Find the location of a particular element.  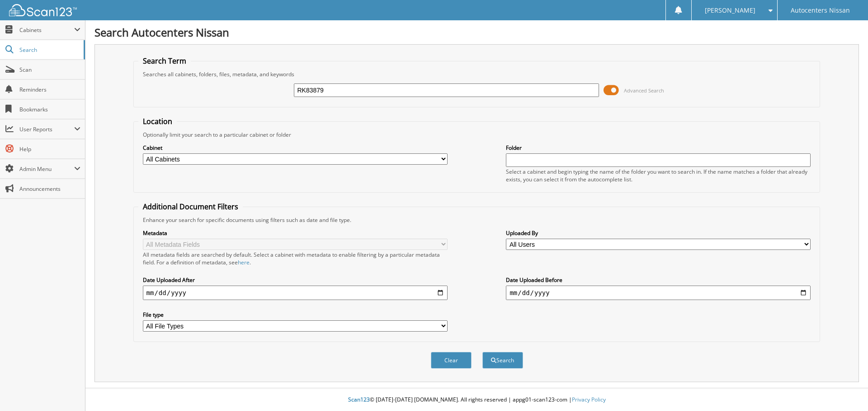

label: Cabinet is located at coordinates (295, 148).